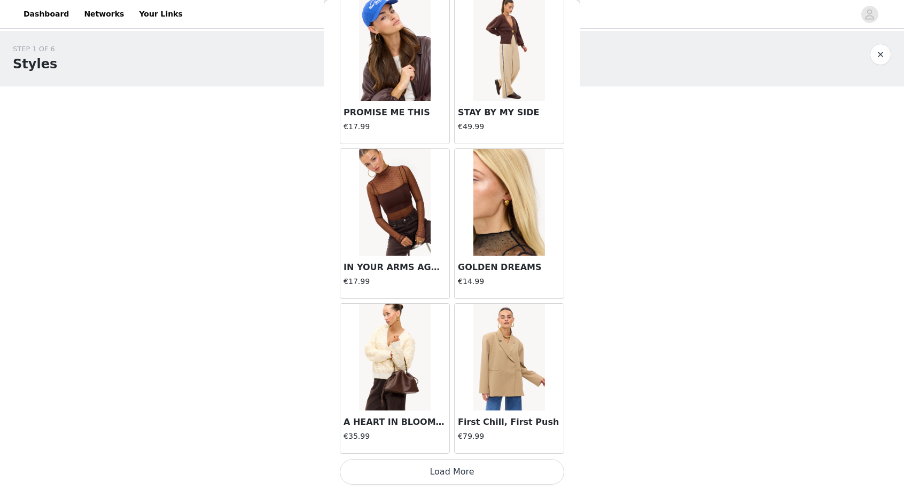 Image resolution: width=904 pixels, height=490 pixels. I want to click on h4: €49.99, so click(509, 127).